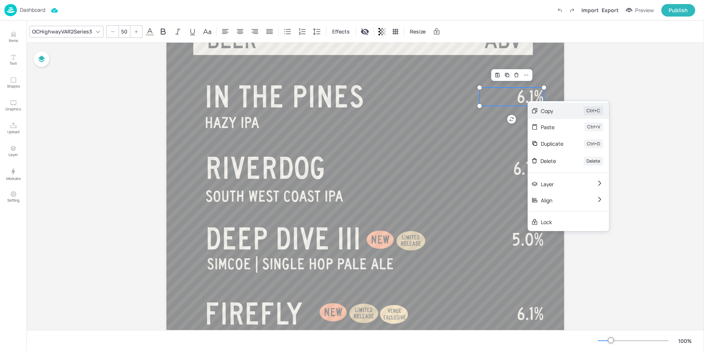 Image resolution: width=704 pixels, height=351 pixels. Describe the element at coordinates (558, 184) in the screenshot. I see `div: Layer` at that location.